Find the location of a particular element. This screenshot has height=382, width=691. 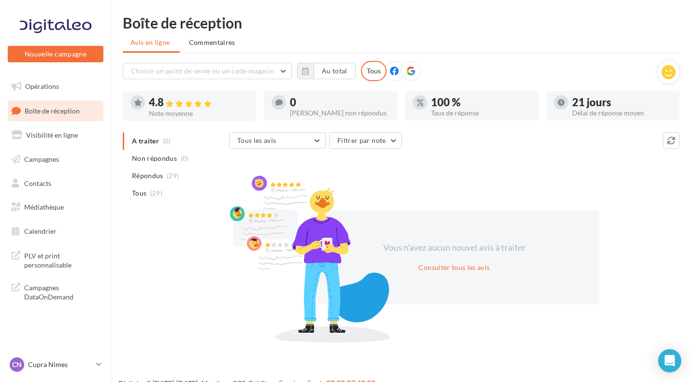

a: Boîte de réception is located at coordinates (56, 111).